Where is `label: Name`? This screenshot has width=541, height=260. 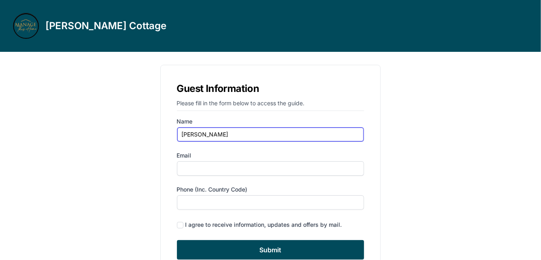
label: Name is located at coordinates (271, 122).